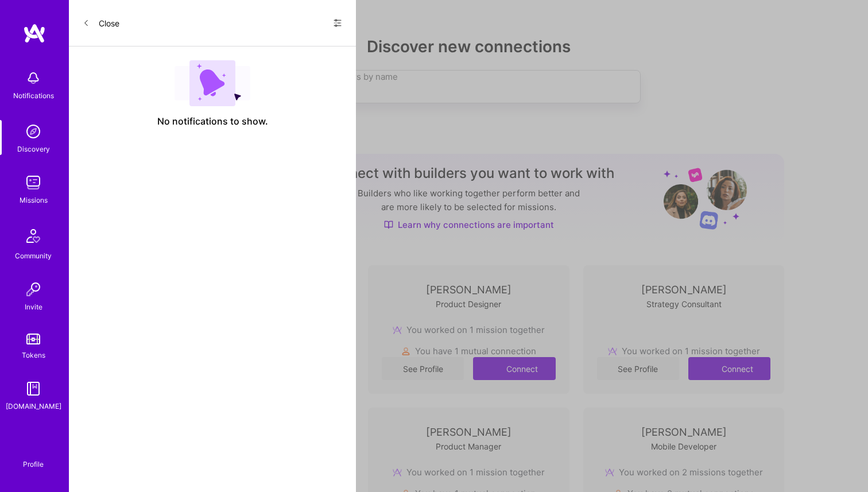 Image resolution: width=868 pixels, height=492 pixels. Describe the element at coordinates (101, 23) in the screenshot. I see `button: Close` at that location.